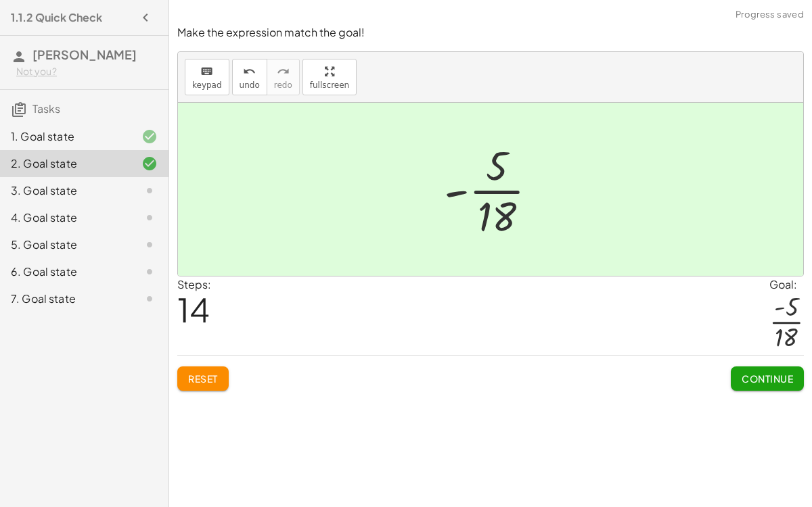  Describe the element at coordinates (250, 77) in the screenshot. I see `button: undoundo` at that location.